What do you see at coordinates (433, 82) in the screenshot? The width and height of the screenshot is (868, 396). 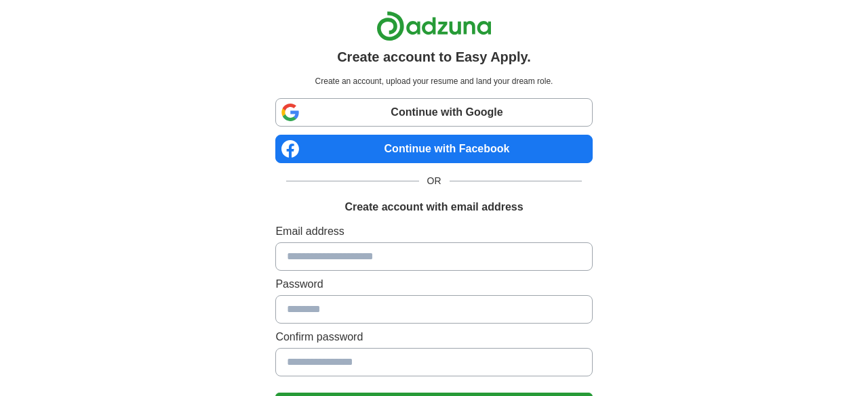 I see `p: Create an account, upload your resume and land your dream role.` at bounding box center [433, 82].